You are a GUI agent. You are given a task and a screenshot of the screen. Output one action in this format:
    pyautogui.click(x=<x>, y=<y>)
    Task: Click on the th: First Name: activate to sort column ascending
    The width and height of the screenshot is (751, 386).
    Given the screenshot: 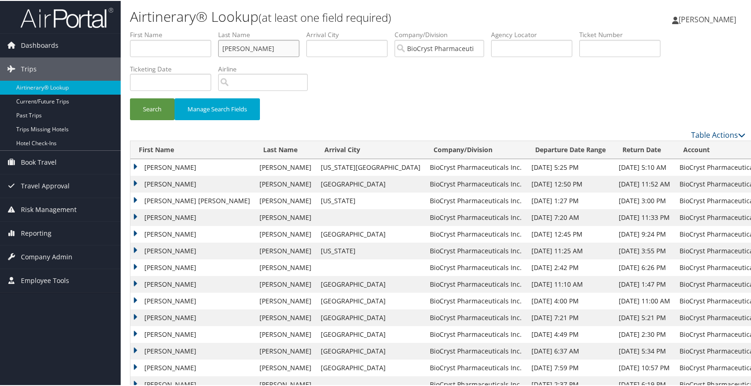 What is the action you would take?
    pyautogui.click(x=193, y=149)
    